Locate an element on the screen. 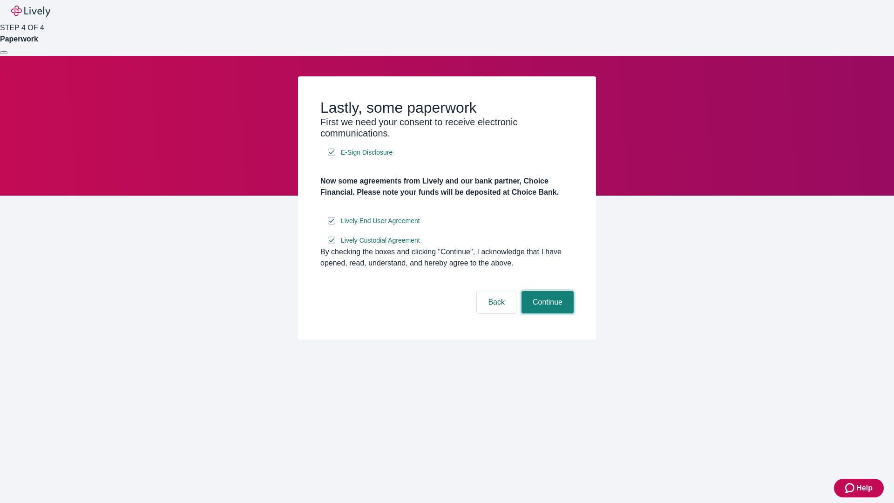 The image size is (894, 503). button: Zendesk support iconHelp is located at coordinates (858, 488).